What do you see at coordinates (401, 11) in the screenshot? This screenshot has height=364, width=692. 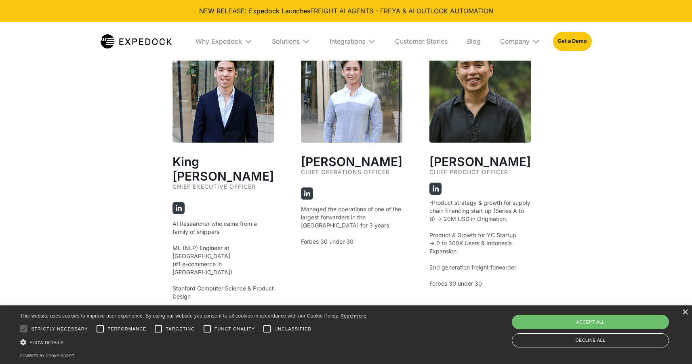 I see `a: FREIGHT AI AGENTS - FREYA & AI OUTLOOK AUTOMATION` at bounding box center [401, 11].